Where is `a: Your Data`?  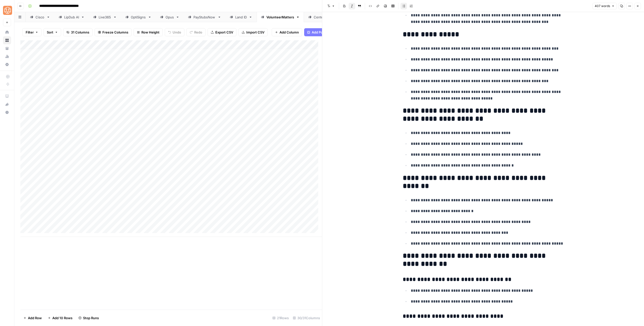 a: Your Data is located at coordinates (7, 48).